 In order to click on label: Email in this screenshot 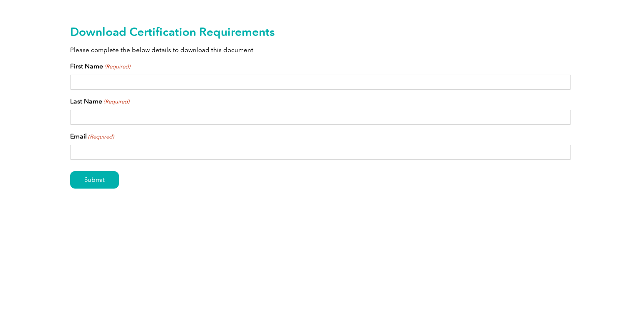, I will do `click(92, 136)`.